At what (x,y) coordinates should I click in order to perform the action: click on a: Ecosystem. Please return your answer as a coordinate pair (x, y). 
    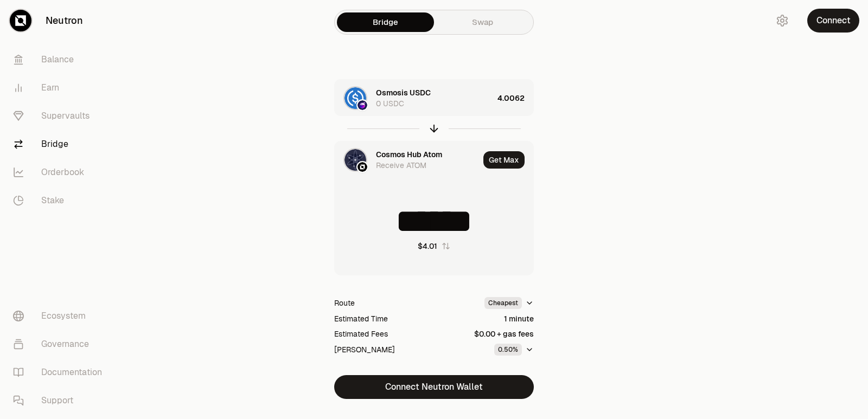
    Looking at the image, I should click on (61, 316).